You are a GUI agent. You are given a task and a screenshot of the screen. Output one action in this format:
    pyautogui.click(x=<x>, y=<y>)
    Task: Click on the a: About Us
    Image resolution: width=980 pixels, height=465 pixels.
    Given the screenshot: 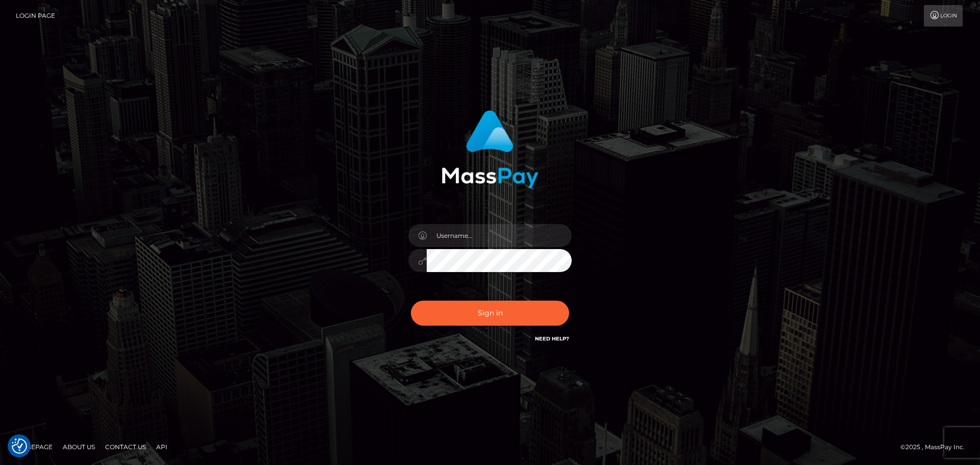 What is the action you would take?
    pyautogui.click(x=79, y=447)
    